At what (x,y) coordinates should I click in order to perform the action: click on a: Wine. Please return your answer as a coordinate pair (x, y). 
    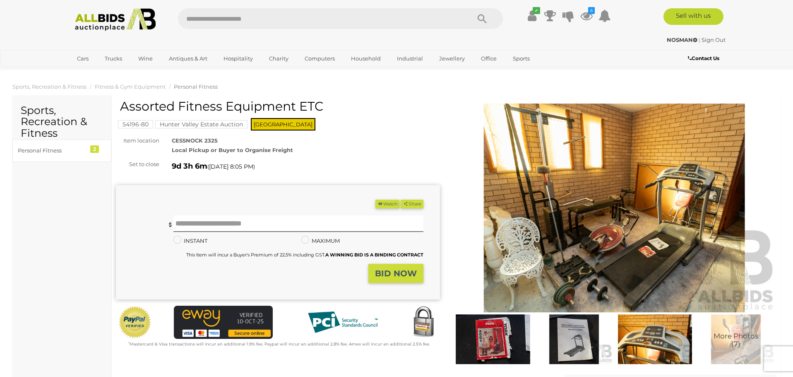
    Looking at the image, I should click on (145, 58).